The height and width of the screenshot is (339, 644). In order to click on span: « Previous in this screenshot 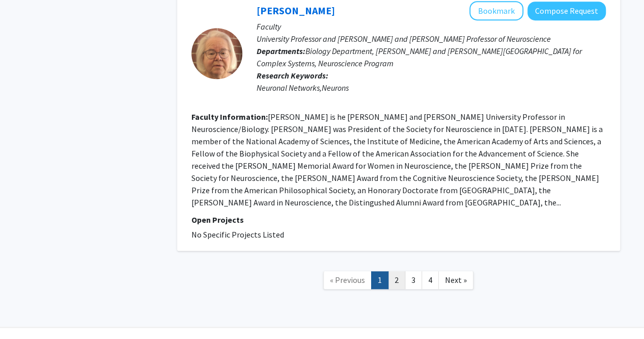, I will do `click(347, 280)`.